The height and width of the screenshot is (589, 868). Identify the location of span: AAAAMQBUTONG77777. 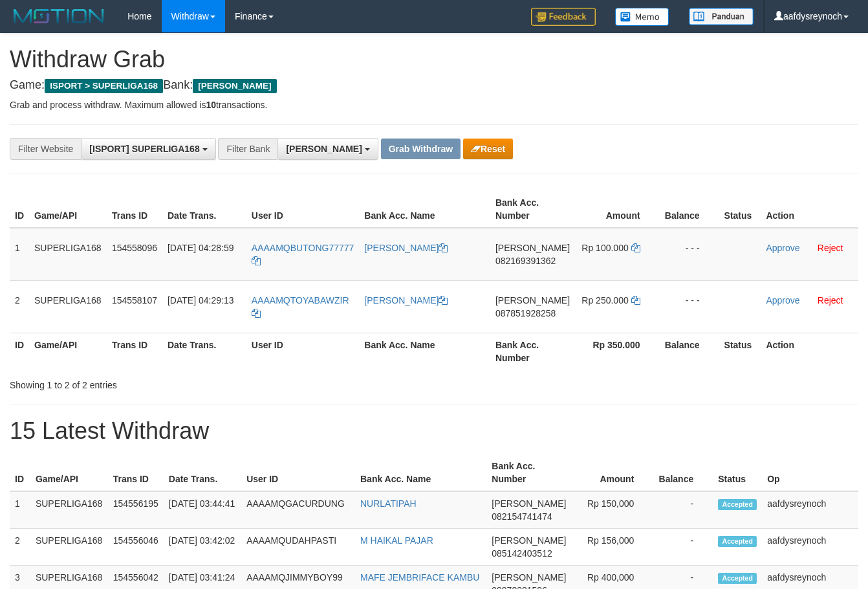
(303, 248).